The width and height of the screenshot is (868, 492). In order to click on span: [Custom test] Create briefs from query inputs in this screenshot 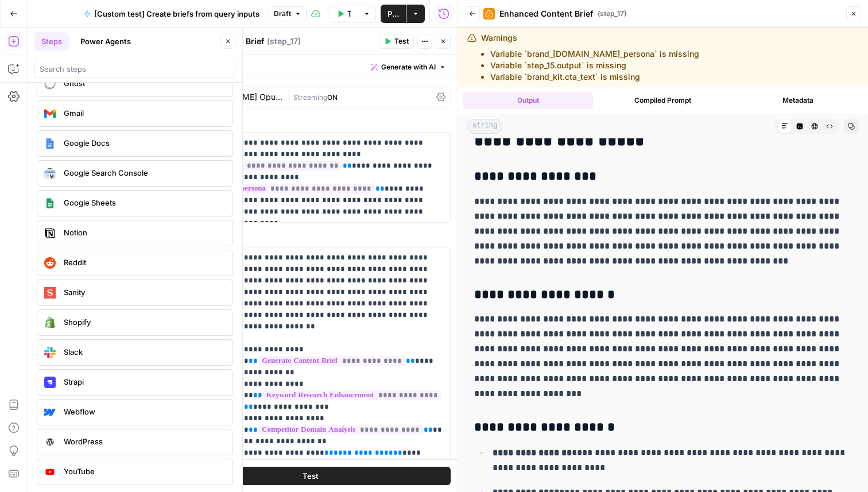, I will do `click(177, 14)`.